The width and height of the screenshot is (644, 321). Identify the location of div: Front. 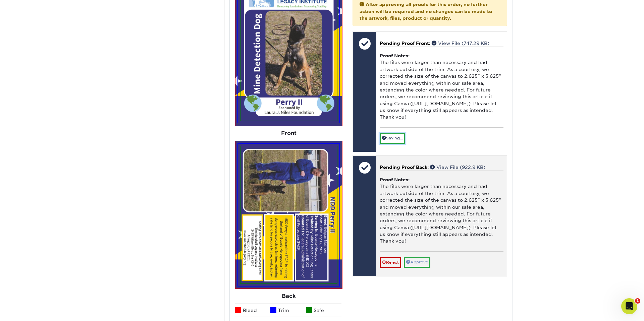
(289, 134).